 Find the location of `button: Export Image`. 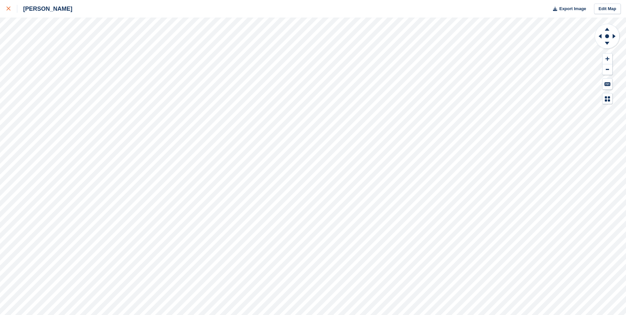

button: Export Image is located at coordinates (567, 9).